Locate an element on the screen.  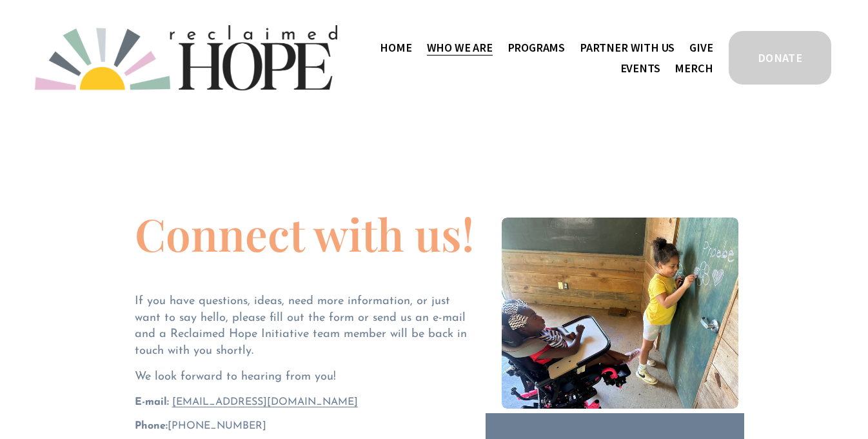
span: If you have questions, ideas, need more information, or just want to say hello, please fill out t... is located at coordinates (302, 326).